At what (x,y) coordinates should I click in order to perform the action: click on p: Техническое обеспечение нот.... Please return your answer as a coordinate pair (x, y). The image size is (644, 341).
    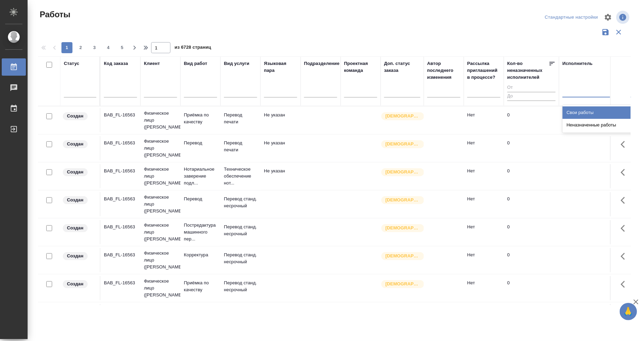
    Looking at the image, I should click on (240, 176).